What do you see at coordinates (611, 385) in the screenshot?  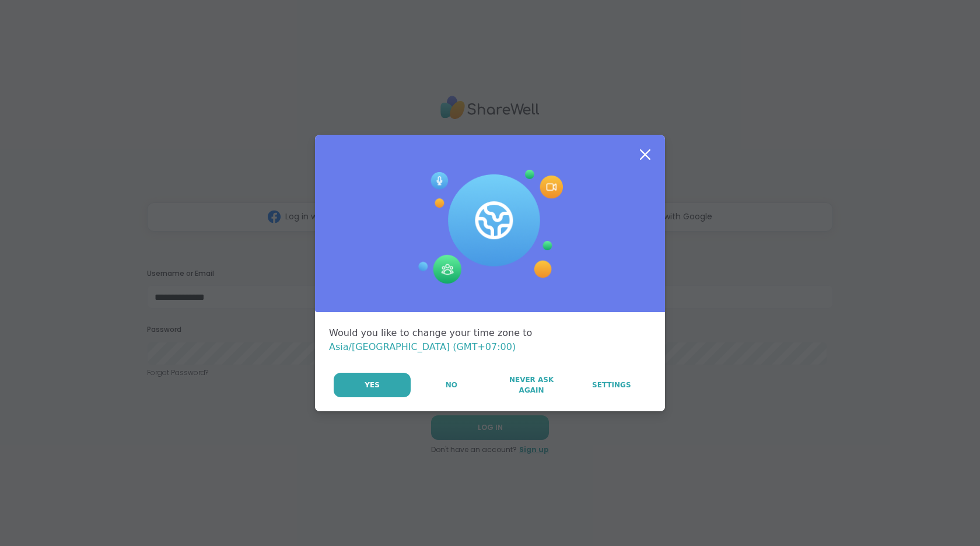 I see `span: Settings` at bounding box center [611, 385].